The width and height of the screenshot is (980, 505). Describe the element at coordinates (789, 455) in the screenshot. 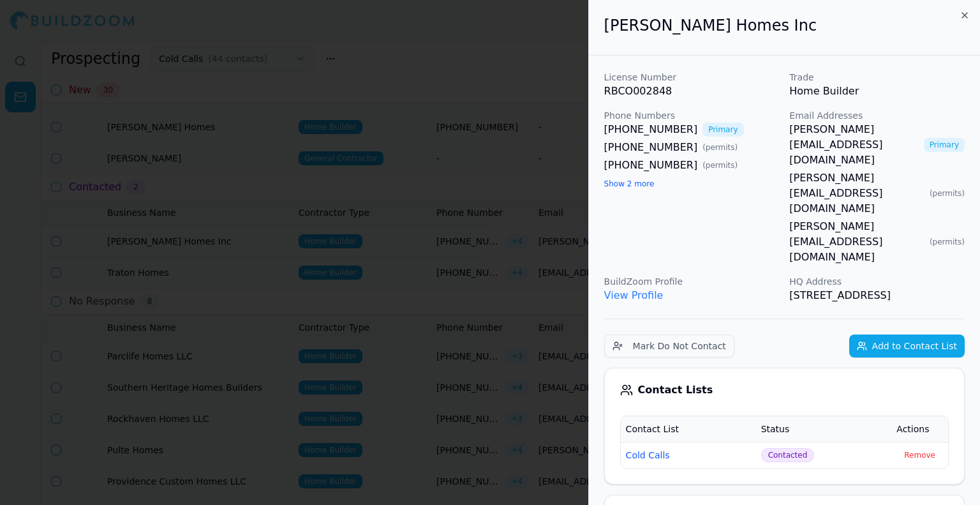

I see `button: Contacted` at that location.